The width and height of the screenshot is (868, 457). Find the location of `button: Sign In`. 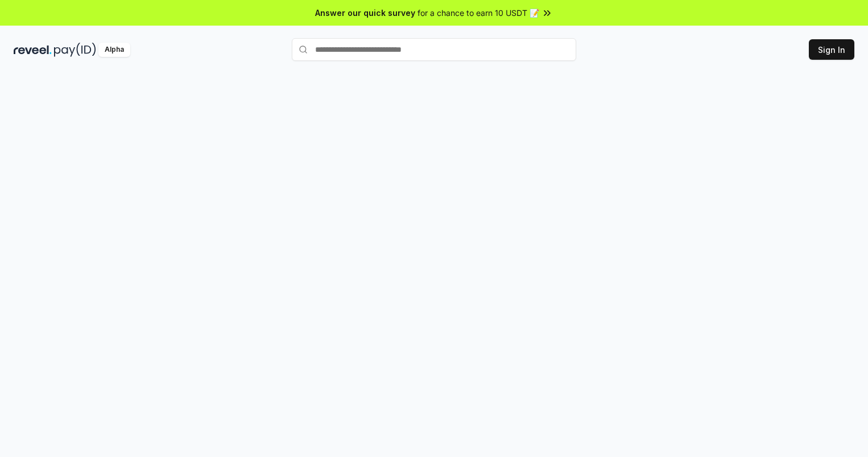

button: Sign In is located at coordinates (832, 50).